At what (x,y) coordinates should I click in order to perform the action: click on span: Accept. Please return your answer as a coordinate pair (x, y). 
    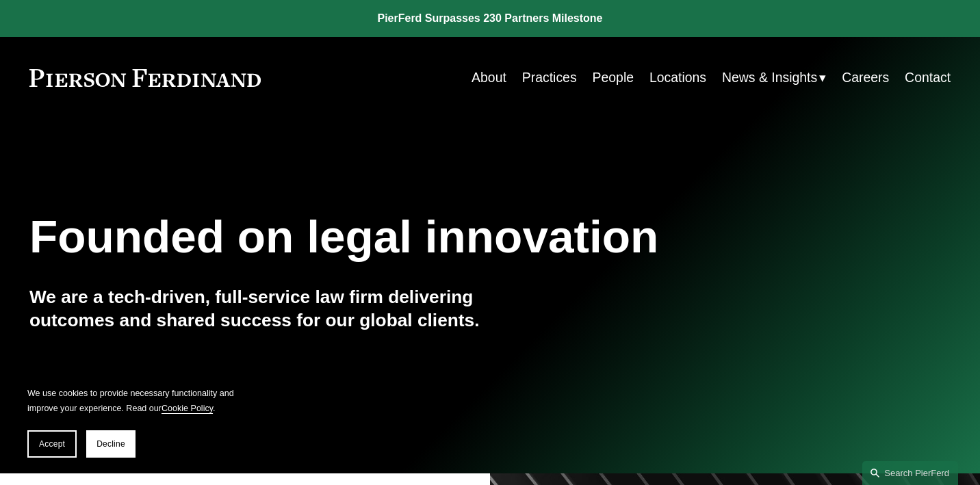
    Looking at the image, I should click on (52, 444).